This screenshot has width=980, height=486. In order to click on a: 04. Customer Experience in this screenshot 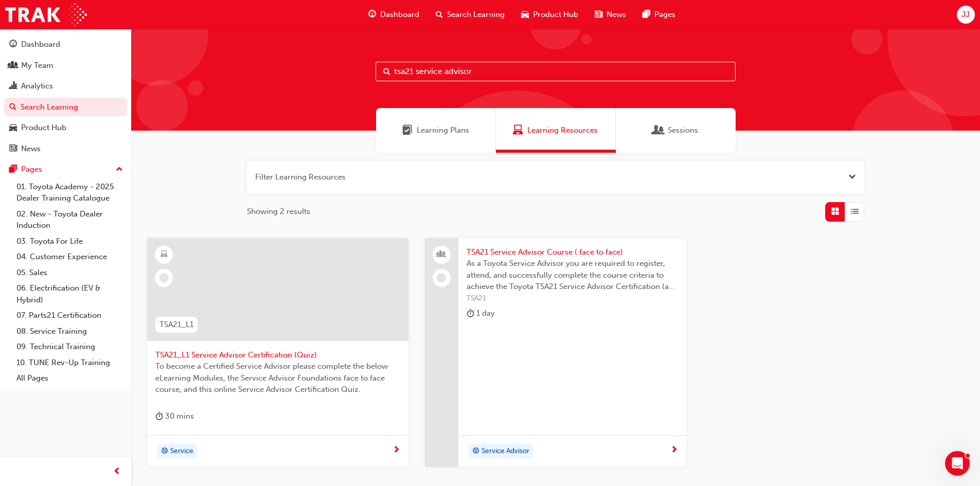, I will do `click(70, 256)`.